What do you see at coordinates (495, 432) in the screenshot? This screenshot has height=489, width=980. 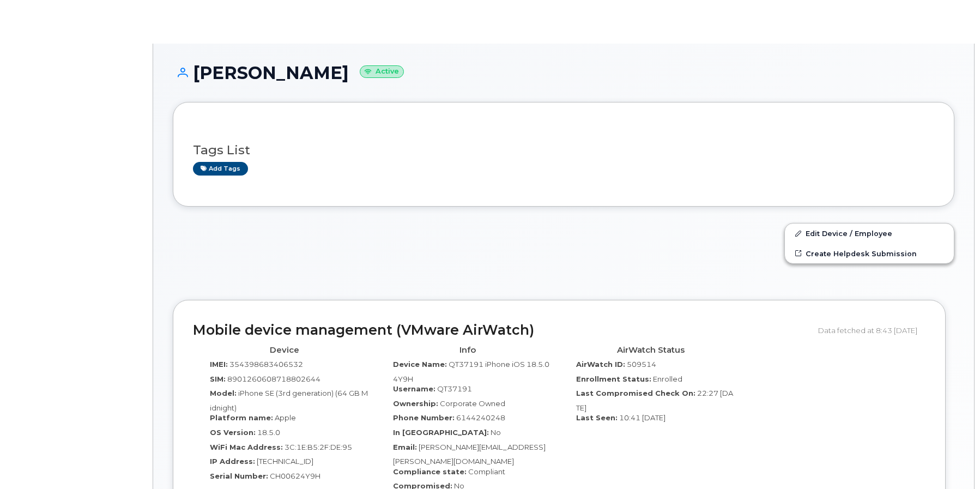 I see `span: No` at bounding box center [495, 432].